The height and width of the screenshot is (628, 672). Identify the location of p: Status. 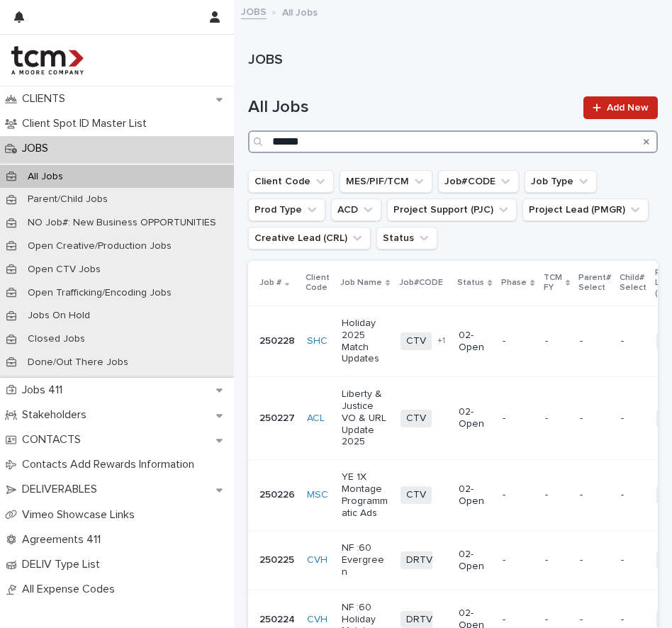
(470, 282).